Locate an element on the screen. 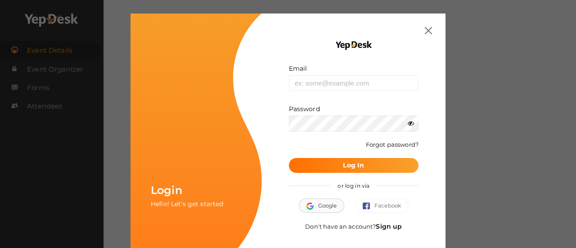 The width and height of the screenshot is (576, 248). img: google.svg is located at coordinates (312, 206).